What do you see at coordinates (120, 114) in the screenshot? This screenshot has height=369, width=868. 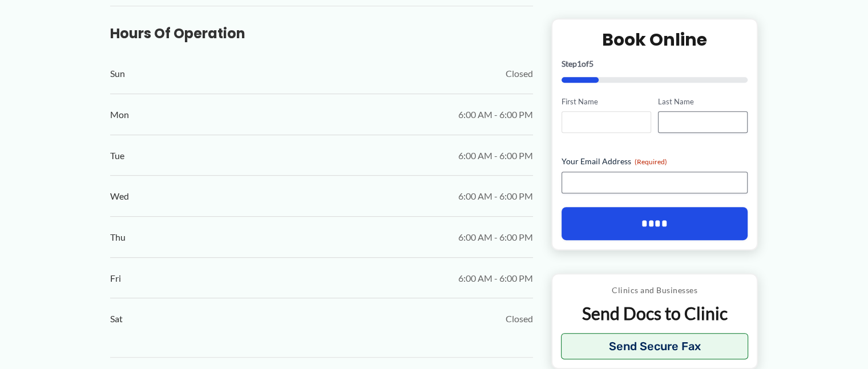 I see `span: Mon` at bounding box center [120, 114].